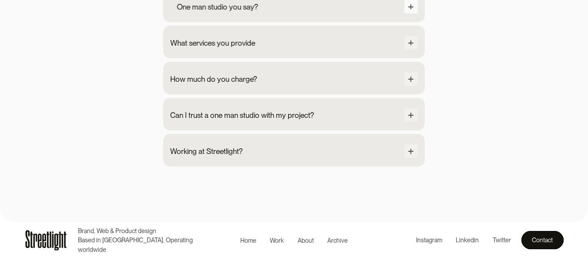 The image size is (588, 264). I want to click on a: Instagram, so click(429, 240).